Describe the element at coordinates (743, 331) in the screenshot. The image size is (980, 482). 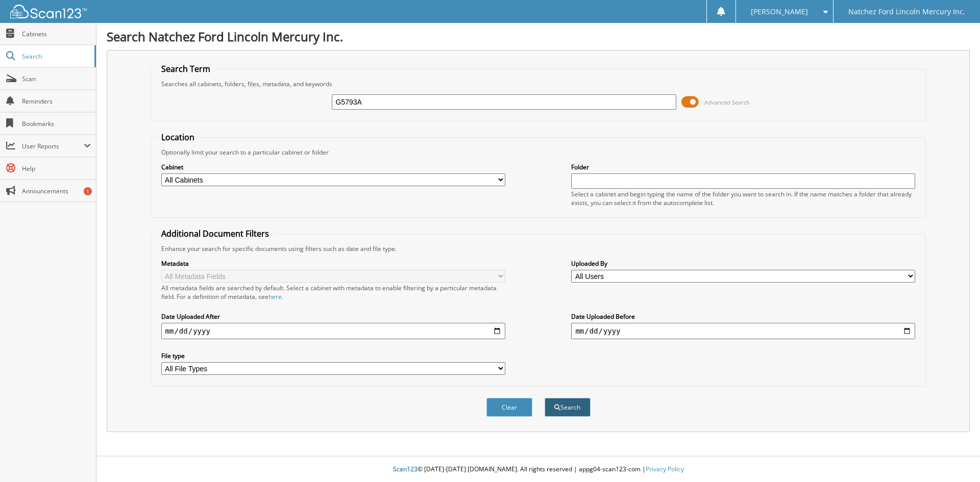
I see `input: end` at that location.